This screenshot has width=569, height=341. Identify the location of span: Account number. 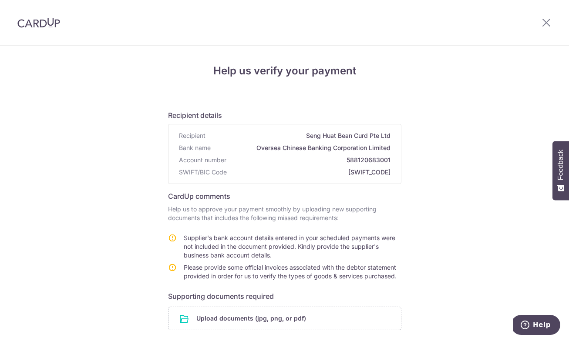
(202, 160).